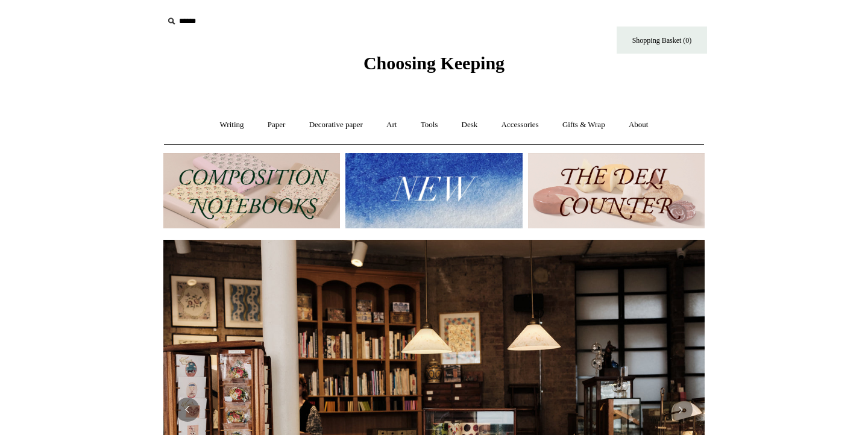 This screenshot has width=868, height=435. I want to click on span: Choosing Keeping, so click(434, 63).